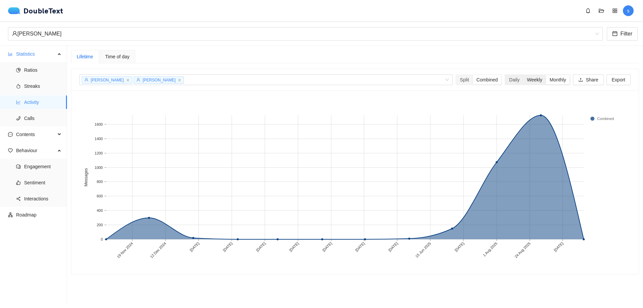  What do you see at coordinates (43, 70) in the screenshot?
I see `span: Ratios` at bounding box center [43, 70].